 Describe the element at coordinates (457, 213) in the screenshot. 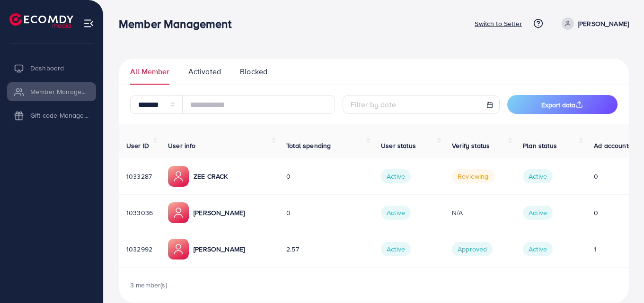

I see `span: N/A` at that location.